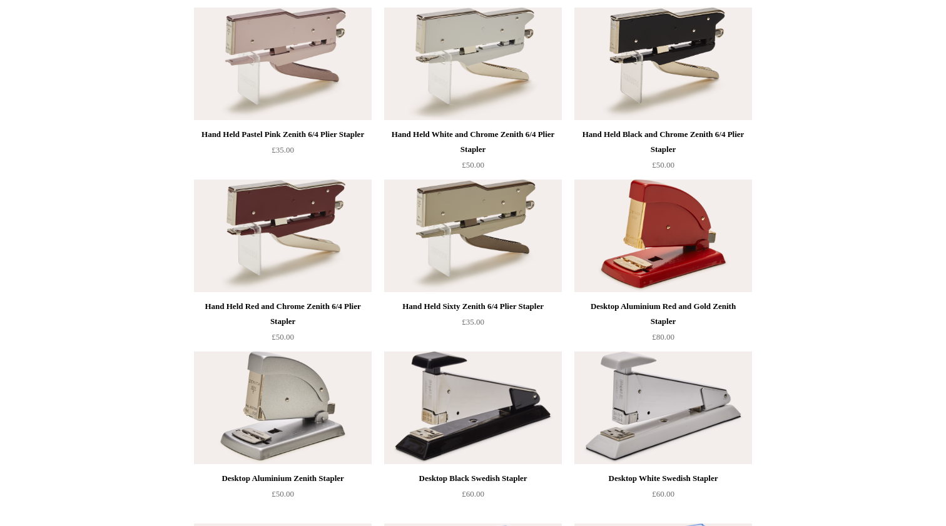 Image resolution: width=946 pixels, height=526 pixels. What do you see at coordinates (283, 314) in the screenshot?
I see `div: Hand Held Red and Chrome Zenith 6/4 Plier Stapler` at bounding box center [283, 314].